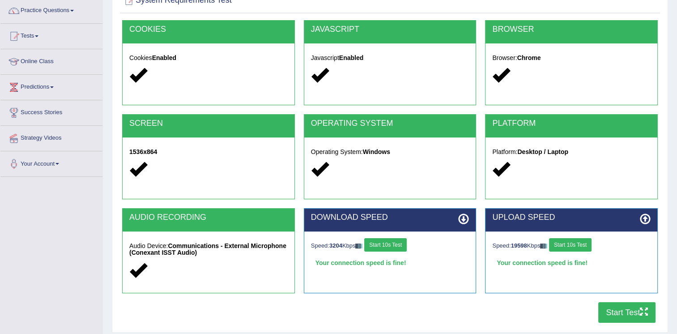  What do you see at coordinates (571, 30) in the screenshot?
I see `h2: BROWSER` at bounding box center [571, 30].